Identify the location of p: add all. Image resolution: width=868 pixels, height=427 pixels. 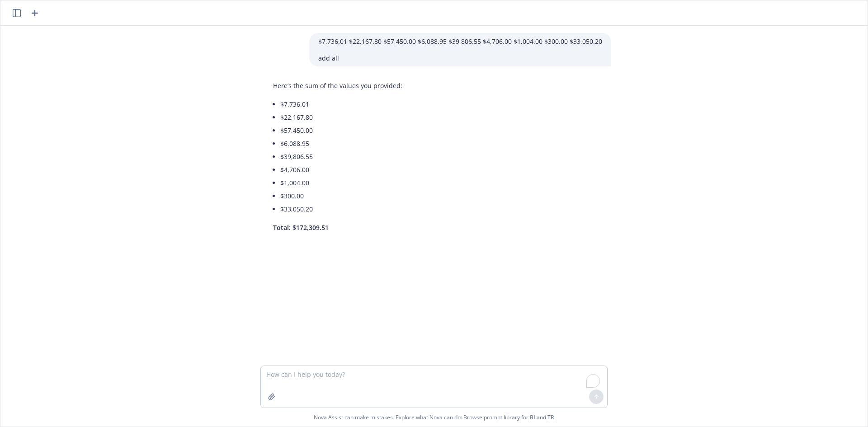
(460, 58).